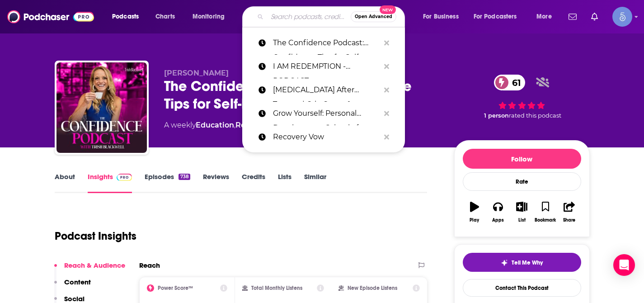 The height and width of the screenshot is (303, 644). What do you see at coordinates (110, 183) in the screenshot?
I see `a: InsightsPodchaser Pro` at bounding box center [110, 183].